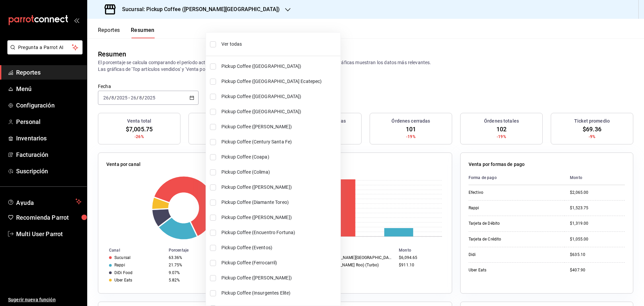  Describe the element at coordinates (280, 292) in the screenshot. I see `span: Pickup Coffee (Insurgentes Elite)` at that location.